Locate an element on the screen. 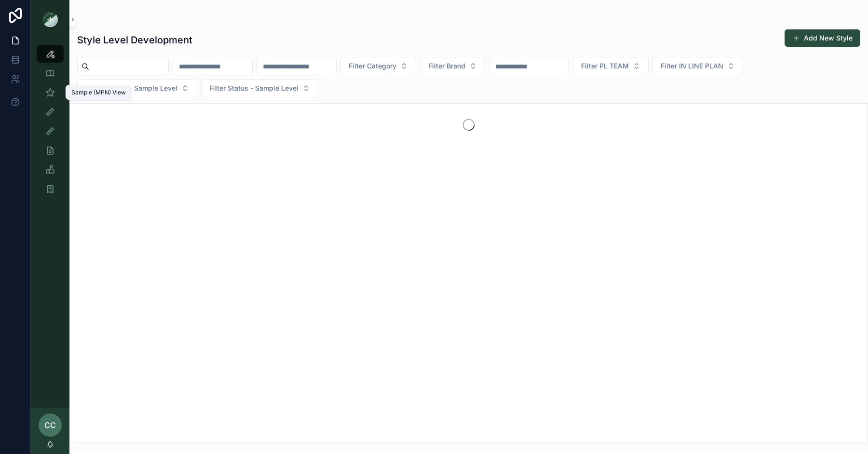 The width and height of the screenshot is (868, 454). h1: Style Level Development is located at coordinates (134, 40).